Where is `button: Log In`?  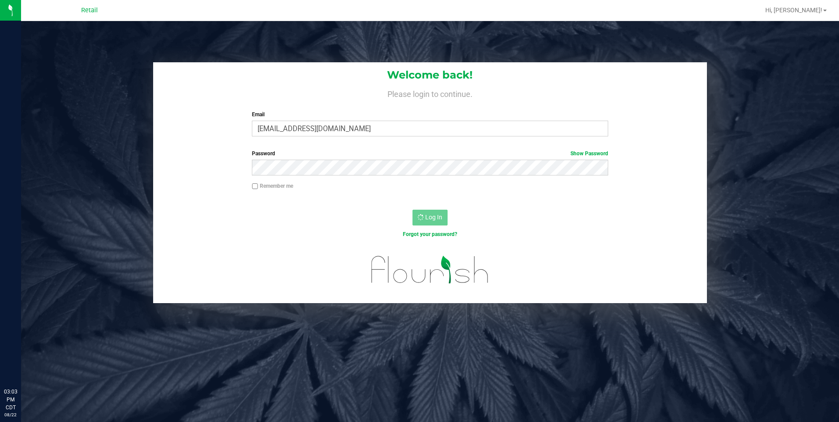 button: Log In is located at coordinates (430, 218).